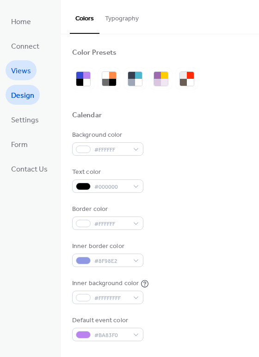  Describe the element at coordinates (25, 46) in the screenshot. I see `span: Connect` at that location.